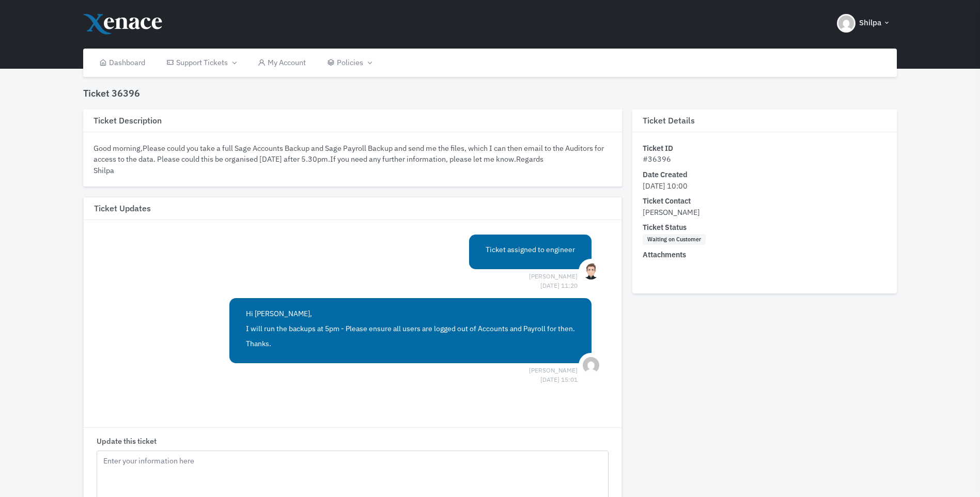 This screenshot has width=980, height=497. What do you see at coordinates (765, 254) in the screenshot?
I see `dt: Attachments` at bounding box center [765, 254].